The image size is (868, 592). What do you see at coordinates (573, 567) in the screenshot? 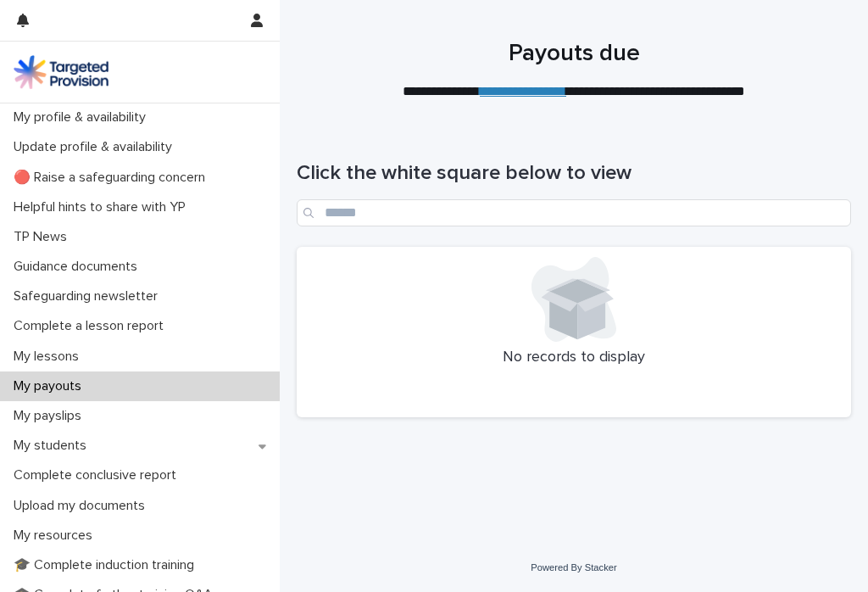
I see `a: Powered By Stacker` at bounding box center [573, 567].